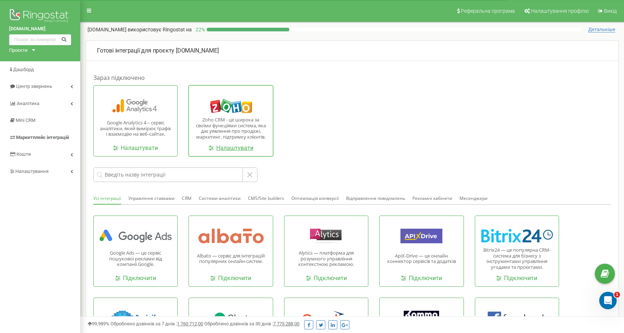  What do you see at coordinates (230, 128) in the screenshot?
I see `p: Zoho CRM - це широка за своїми функціями система, яка дає уявлення про продажі, маркетинг, підтри...` at bounding box center [230, 128].